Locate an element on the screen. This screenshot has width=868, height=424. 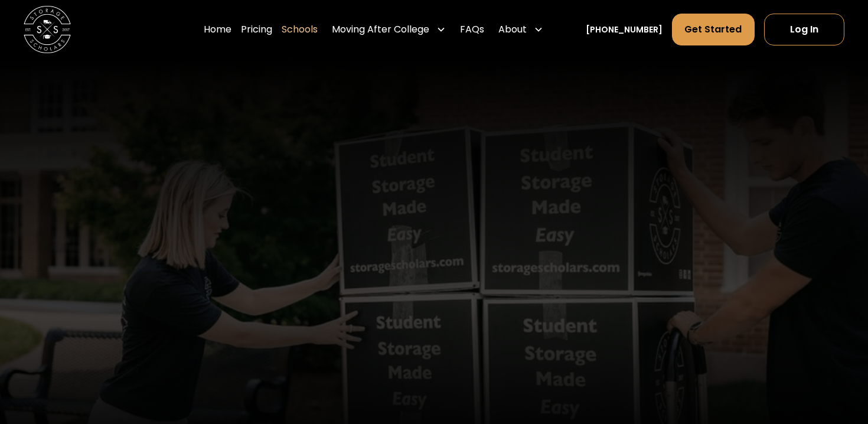
a: FAQs is located at coordinates (472, 30).